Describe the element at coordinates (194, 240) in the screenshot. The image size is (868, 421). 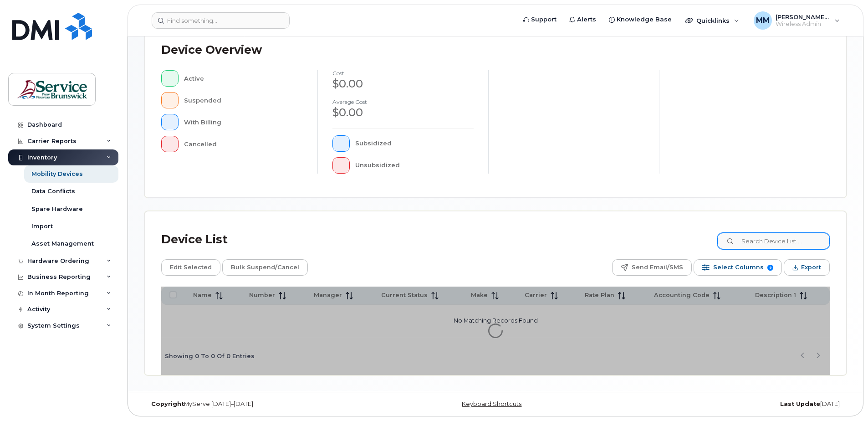
I see `div: Device List` at that location.